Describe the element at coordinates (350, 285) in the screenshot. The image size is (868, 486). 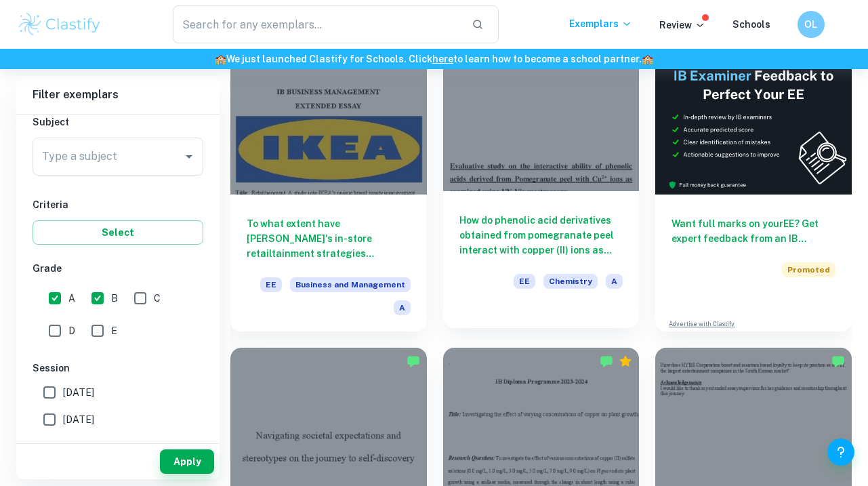
I see `span: Business and Management` at that location.